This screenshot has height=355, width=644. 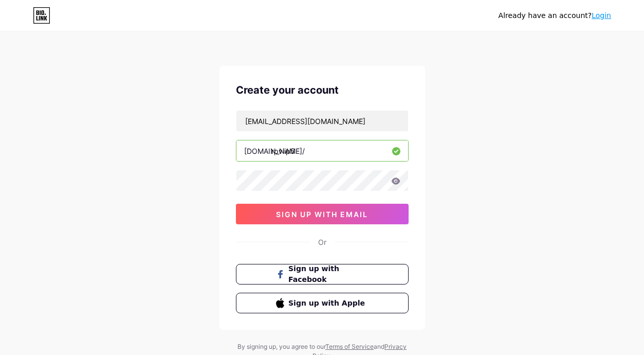 What do you see at coordinates (554, 15) in the screenshot?
I see `div: Already have an account?` at bounding box center [554, 15].